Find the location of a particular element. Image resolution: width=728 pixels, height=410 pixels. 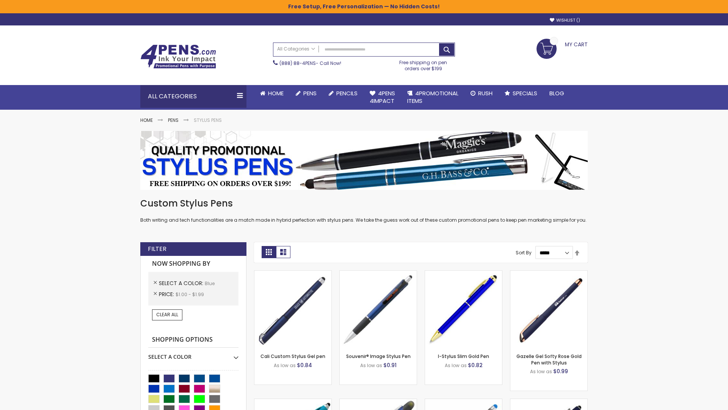

a: Gazelle Gel Softy Rose Gold Pen with Stylus is located at coordinates (549, 359).